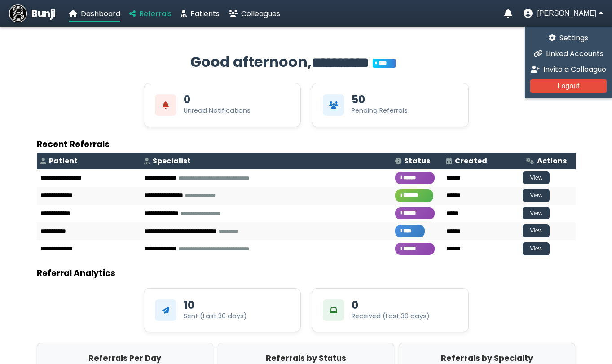 The width and height of the screenshot is (612, 364). I want to click on th: Created, so click(483, 160).